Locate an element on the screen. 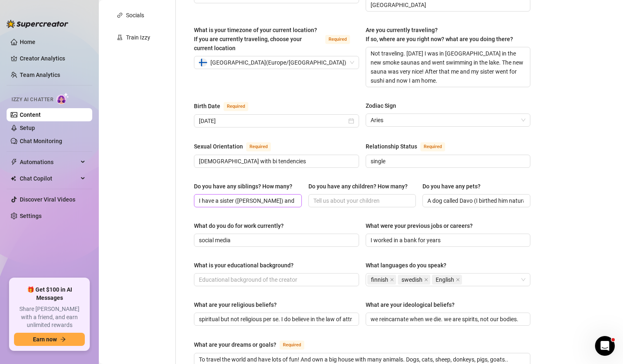 This screenshot has height=364, width=623. span: link is located at coordinates (120, 16).